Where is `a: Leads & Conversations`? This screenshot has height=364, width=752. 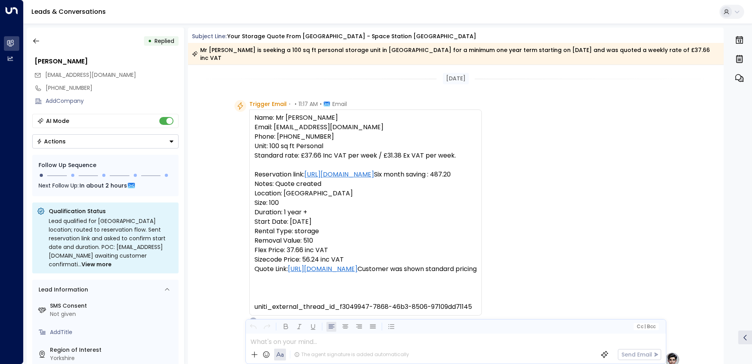
a: Leads & Conversations is located at coordinates (68, 11).